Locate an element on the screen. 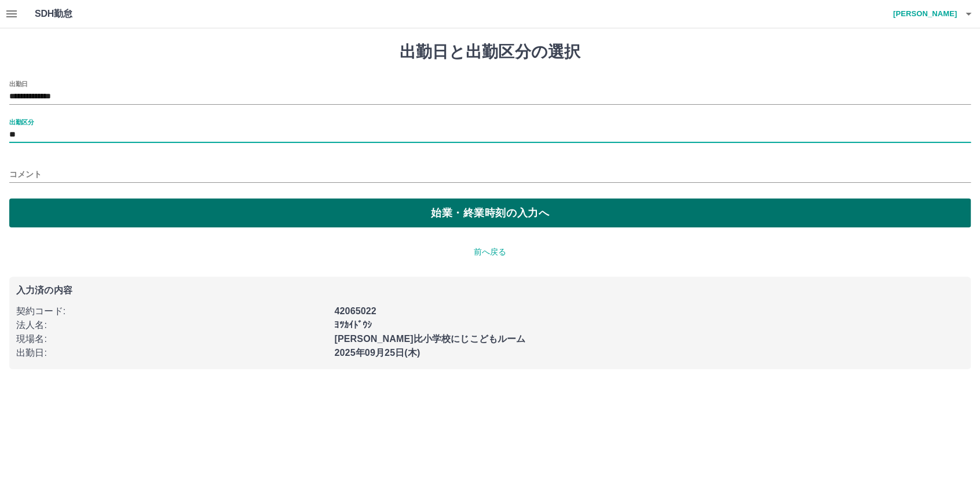 The height and width of the screenshot is (504, 980). b: 2025年09月25日(木) is located at coordinates (377, 353).